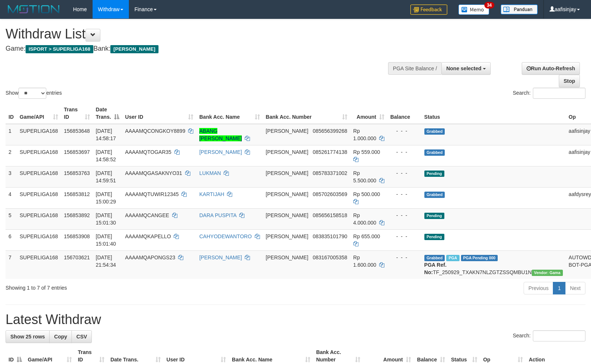 Image resolution: width=591 pixels, height=364 pixels. Describe the element at coordinates (365, 261) in the screenshot. I see `span: Rp 1.600.000` at that location.